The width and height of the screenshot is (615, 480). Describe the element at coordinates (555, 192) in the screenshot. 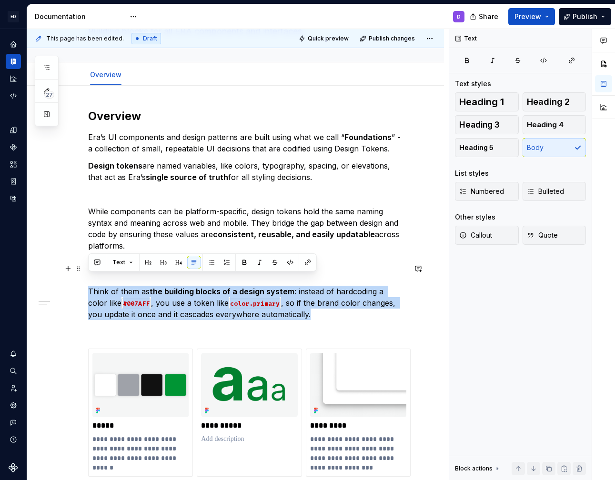

I see `button: Bulleted` at that location.